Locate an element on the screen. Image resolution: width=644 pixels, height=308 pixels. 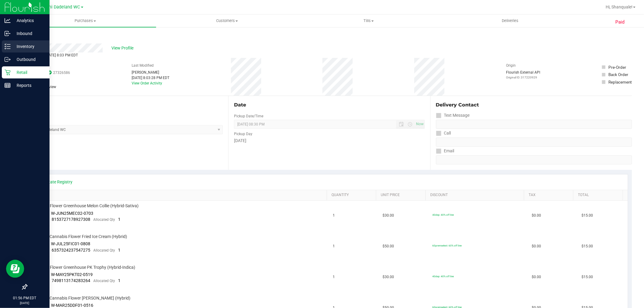
a: SKU is located at coordinates (180, 195).